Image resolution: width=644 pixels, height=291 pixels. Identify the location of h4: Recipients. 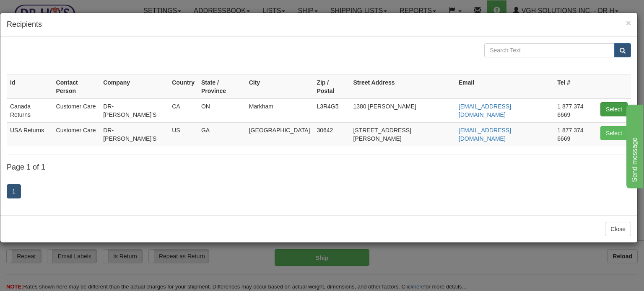
(319, 25).